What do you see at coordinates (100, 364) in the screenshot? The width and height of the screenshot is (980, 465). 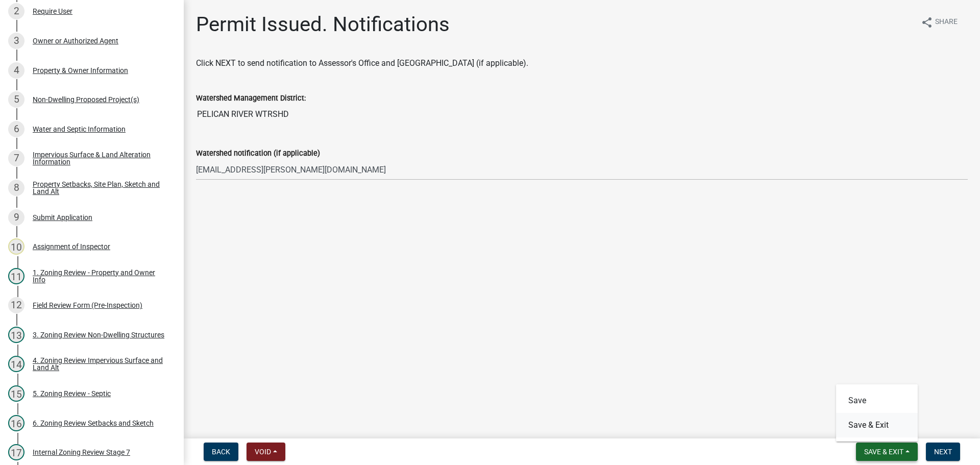 I see `div: 4. Zoning Review Impervious Surface and Land Alt` at bounding box center [100, 364].